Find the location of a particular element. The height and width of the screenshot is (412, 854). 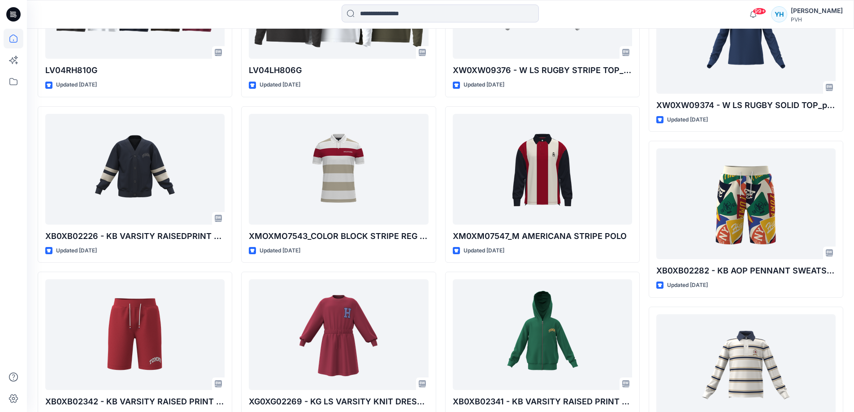

a: XB0XB02342 - KB VARSITY RAISED PRINT SHORT_proto is located at coordinates (135, 334).